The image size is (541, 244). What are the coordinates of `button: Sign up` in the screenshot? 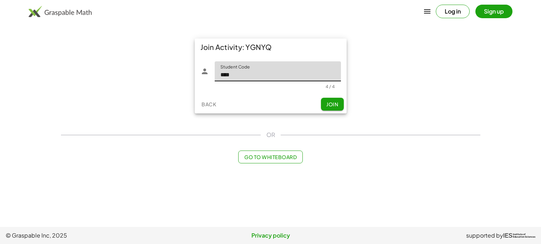 It's located at (494, 11).